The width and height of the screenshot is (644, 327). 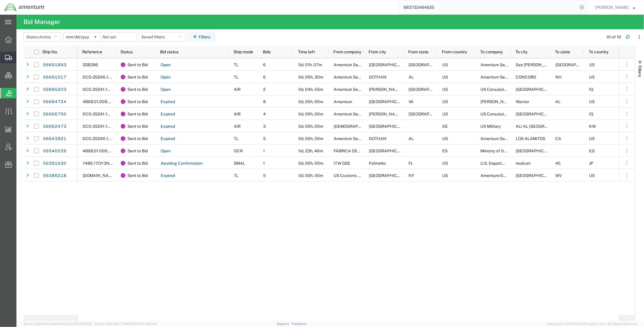 What do you see at coordinates (591, 89) in the screenshot?
I see `span: IQ` at bounding box center [591, 89].